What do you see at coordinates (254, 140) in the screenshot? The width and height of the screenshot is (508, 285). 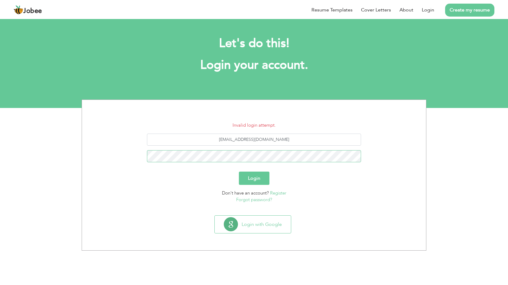 I see `input: Email` at bounding box center [254, 140].